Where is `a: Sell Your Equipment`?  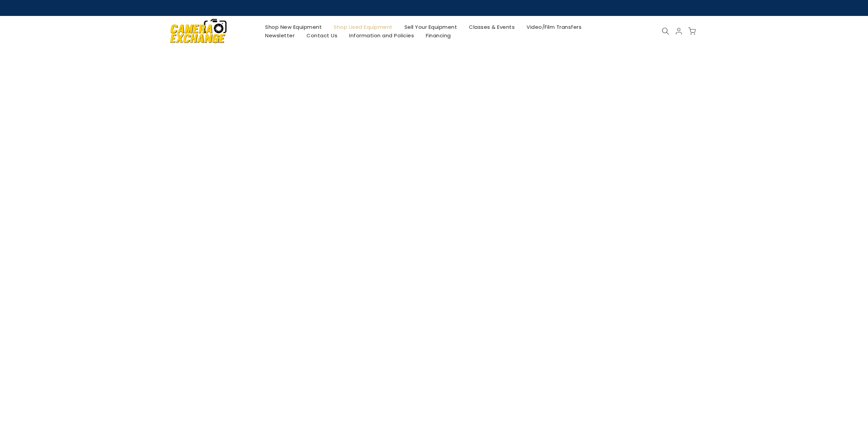 a: Sell Your Equipment is located at coordinates (431, 27).